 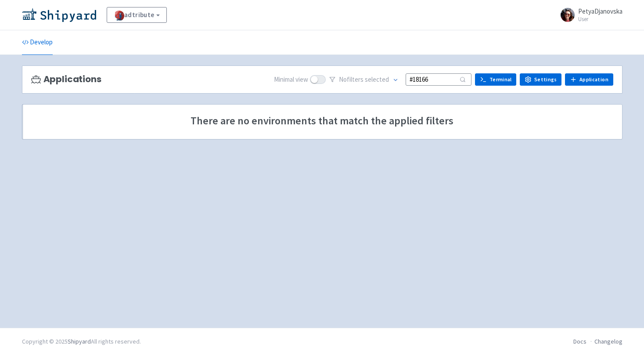 I want to click on a: Terminal, so click(x=496, y=79).